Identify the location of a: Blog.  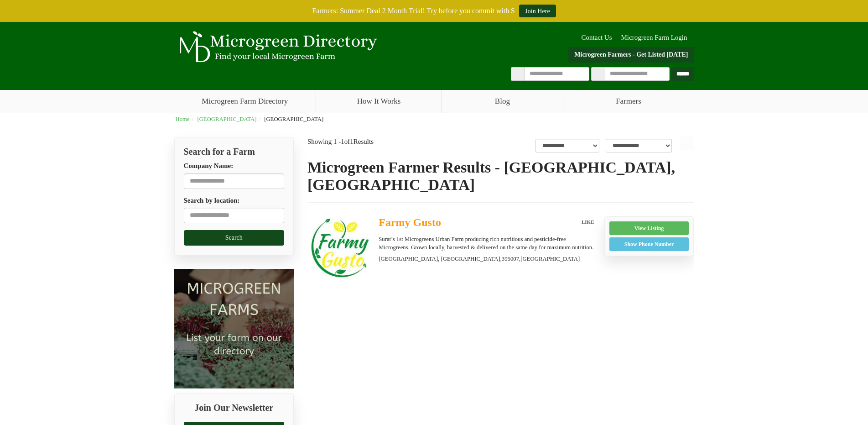
(503, 101).